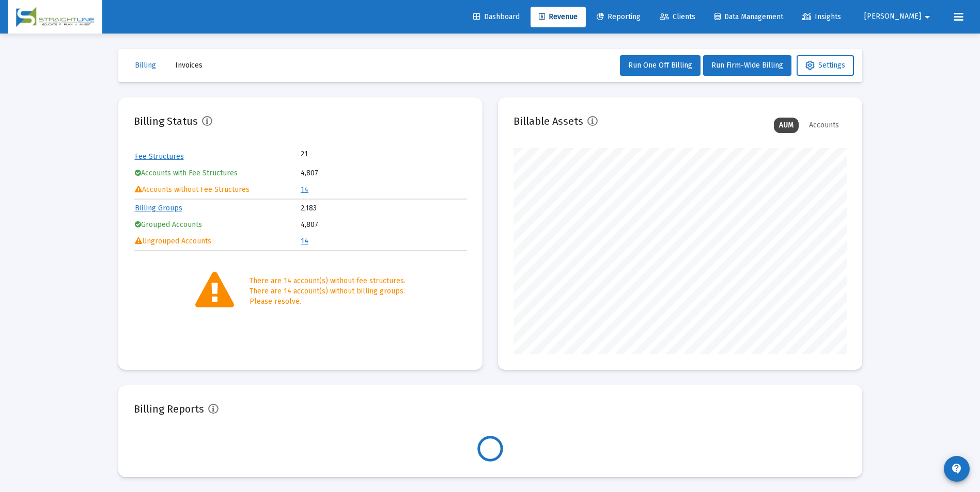 This screenshot has height=492, width=980. I want to click on span: Dashboard, so click(496, 16).